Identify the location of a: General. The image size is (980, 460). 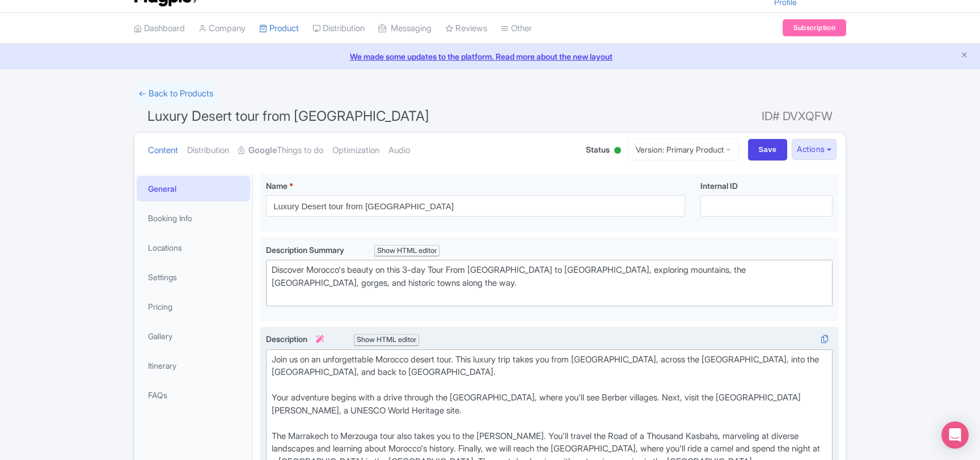
(193, 188).